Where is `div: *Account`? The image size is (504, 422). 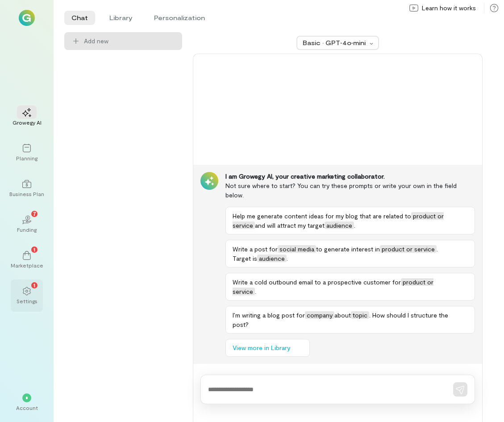 div: *Account is located at coordinates (27, 402).